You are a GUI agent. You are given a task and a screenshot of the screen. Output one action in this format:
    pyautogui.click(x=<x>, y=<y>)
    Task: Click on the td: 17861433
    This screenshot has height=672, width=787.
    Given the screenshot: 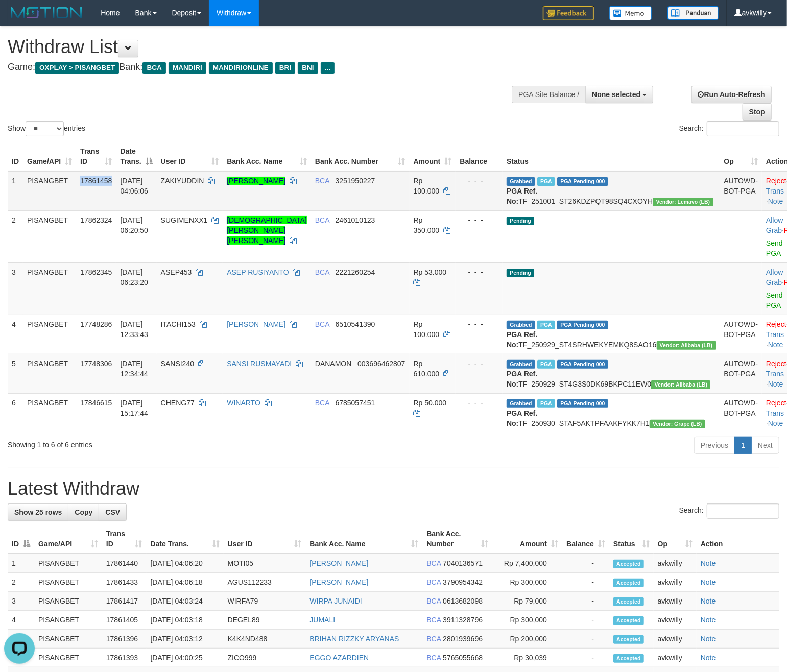 What is the action you would take?
    pyautogui.click(x=124, y=582)
    